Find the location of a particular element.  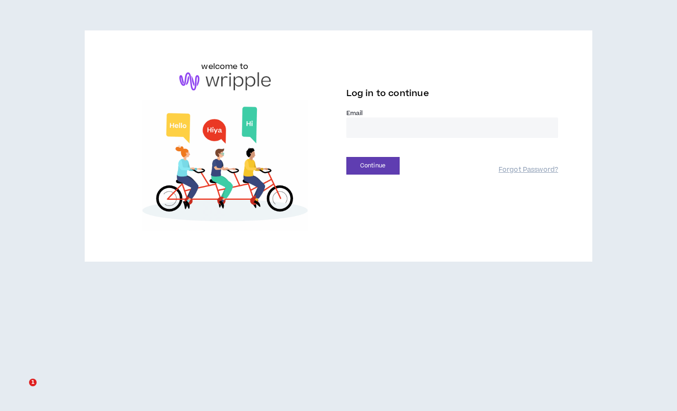

img: Welcome to Wripple is located at coordinates (225, 165).